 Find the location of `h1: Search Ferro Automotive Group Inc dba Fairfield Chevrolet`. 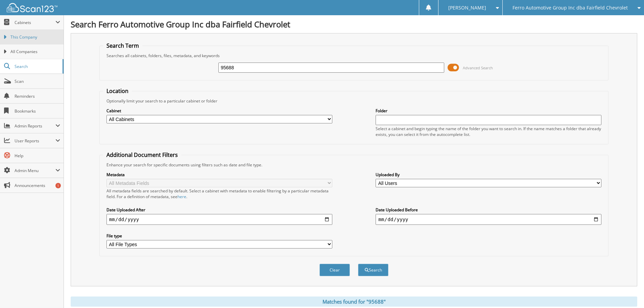

h1: Search Ferro Automotive Group Inc dba Fairfield Chevrolet is located at coordinates (354, 24).